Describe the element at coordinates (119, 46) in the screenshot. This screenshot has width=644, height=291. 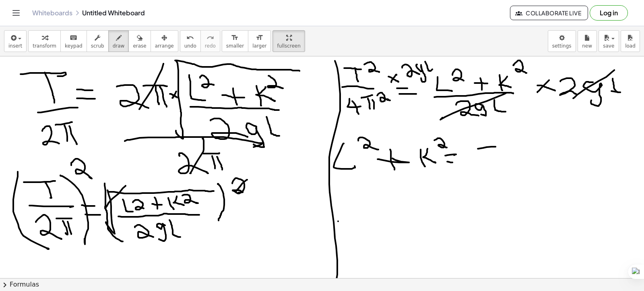
I see `span: draw` at that location.